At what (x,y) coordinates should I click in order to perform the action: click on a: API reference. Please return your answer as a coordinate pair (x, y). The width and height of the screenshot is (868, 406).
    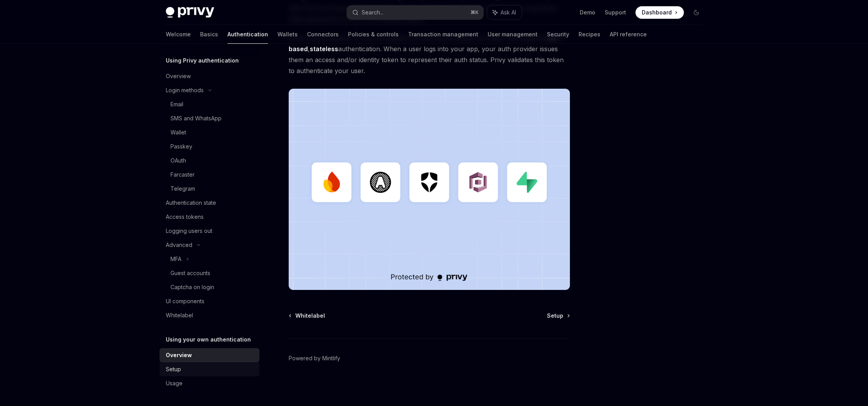
    Looking at the image, I should click on (628, 34).